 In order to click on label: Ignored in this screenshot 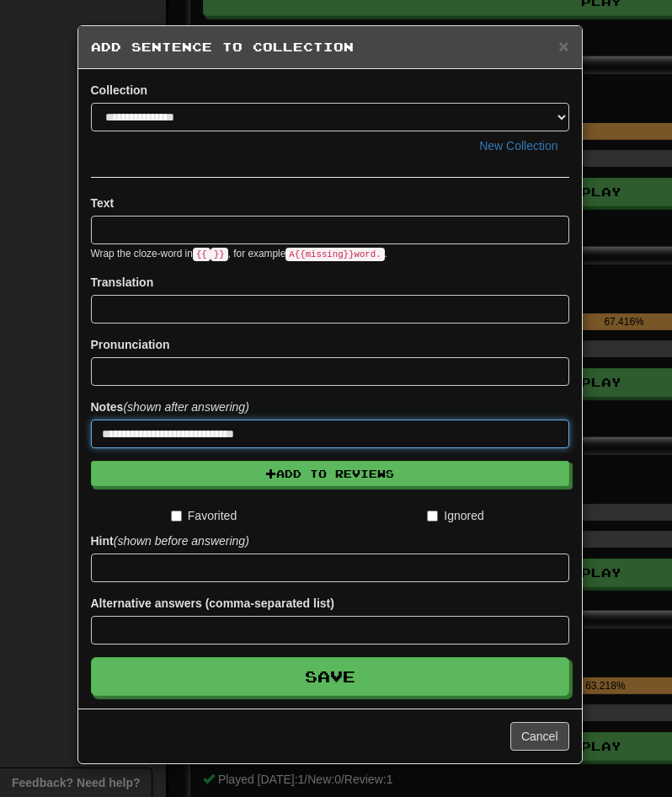, I will do `click(454, 515)`.